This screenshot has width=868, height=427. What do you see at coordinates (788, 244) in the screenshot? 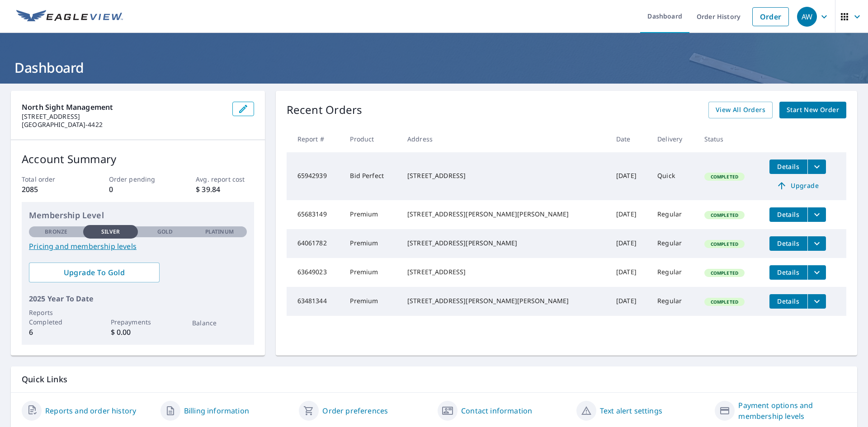
I see `button: detailsBtn-64061782` at bounding box center [788, 244].